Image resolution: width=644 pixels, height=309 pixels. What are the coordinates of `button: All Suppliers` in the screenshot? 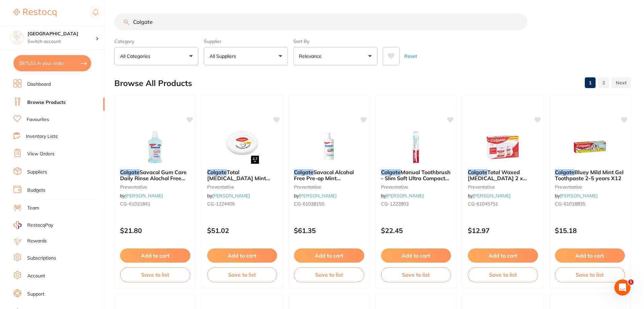 It's located at (246, 56).